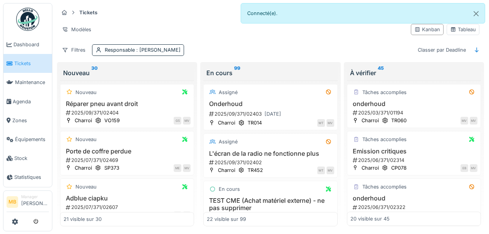  Describe the element at coordinates (32, 63) in the screenshot. I see `span: Tickets` at that location.